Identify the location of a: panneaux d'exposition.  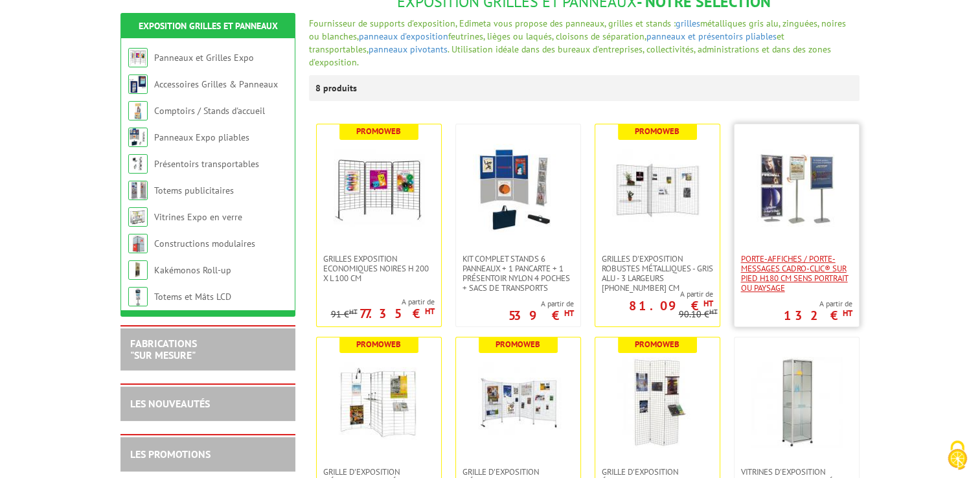
(403, 36).